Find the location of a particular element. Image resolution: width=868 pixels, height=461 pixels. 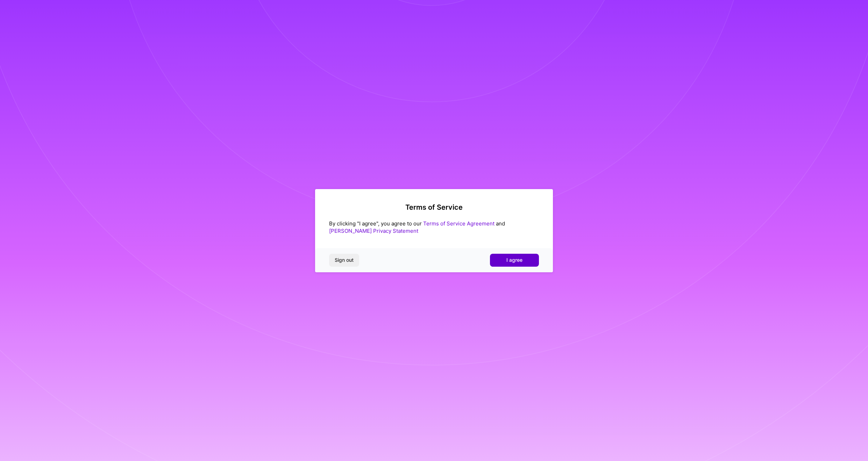

span: I agree is located at coordinates (515, 260).